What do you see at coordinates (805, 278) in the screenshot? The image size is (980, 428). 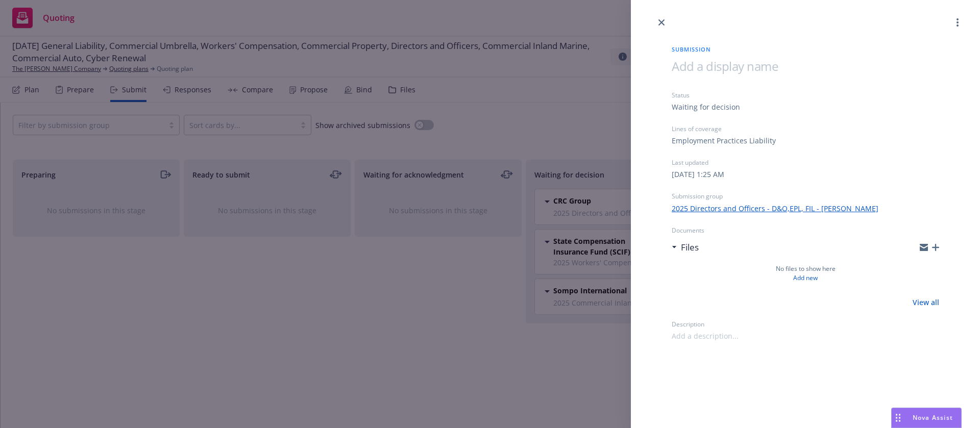 I see `a: Add new` at bounding box center [805, 278].